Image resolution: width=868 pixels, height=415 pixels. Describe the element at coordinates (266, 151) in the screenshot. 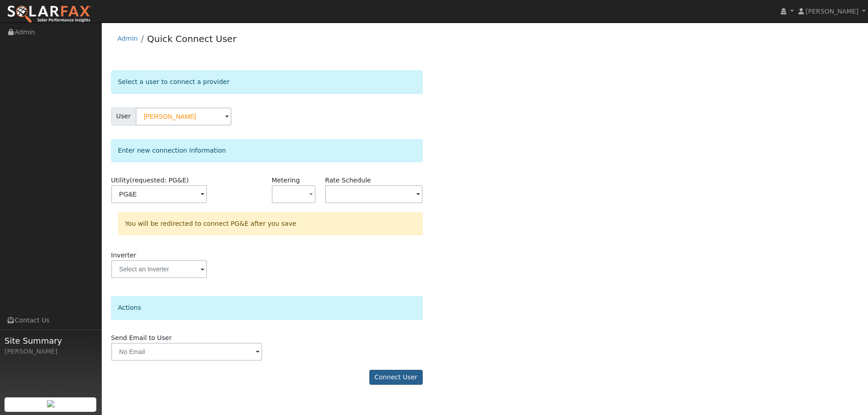

I see `div: Enter new connection information` at that location.